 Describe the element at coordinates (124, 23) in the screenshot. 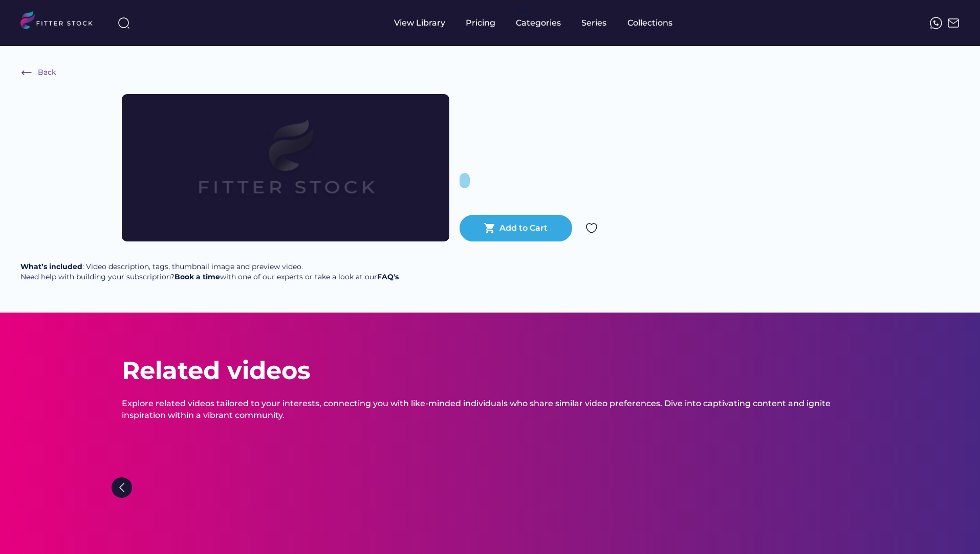

I see `img: search-normal%203.svg` at that location.